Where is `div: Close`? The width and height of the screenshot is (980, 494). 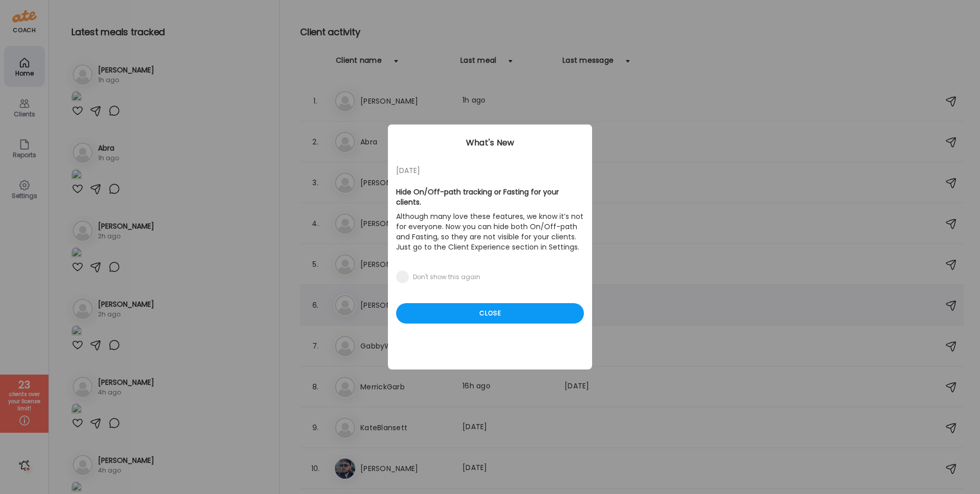 div: Close is located at coordinates (490, 314).